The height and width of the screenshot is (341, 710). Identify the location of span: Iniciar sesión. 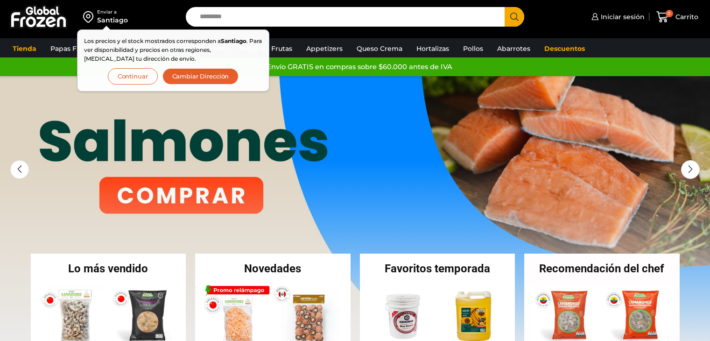
(621, 17).